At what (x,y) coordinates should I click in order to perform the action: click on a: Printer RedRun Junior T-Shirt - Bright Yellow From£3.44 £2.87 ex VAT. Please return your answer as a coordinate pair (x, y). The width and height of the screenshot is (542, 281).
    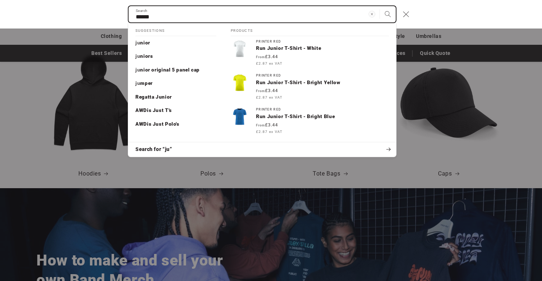
    Looking at the image, I should click on (310, 87).